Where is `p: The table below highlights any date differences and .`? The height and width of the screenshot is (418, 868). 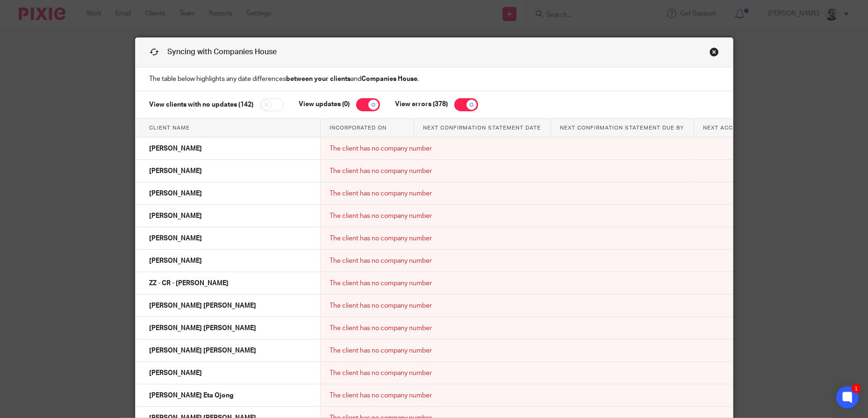
p: The table below highlights any date differences and . is located at coordinates (434, 79).